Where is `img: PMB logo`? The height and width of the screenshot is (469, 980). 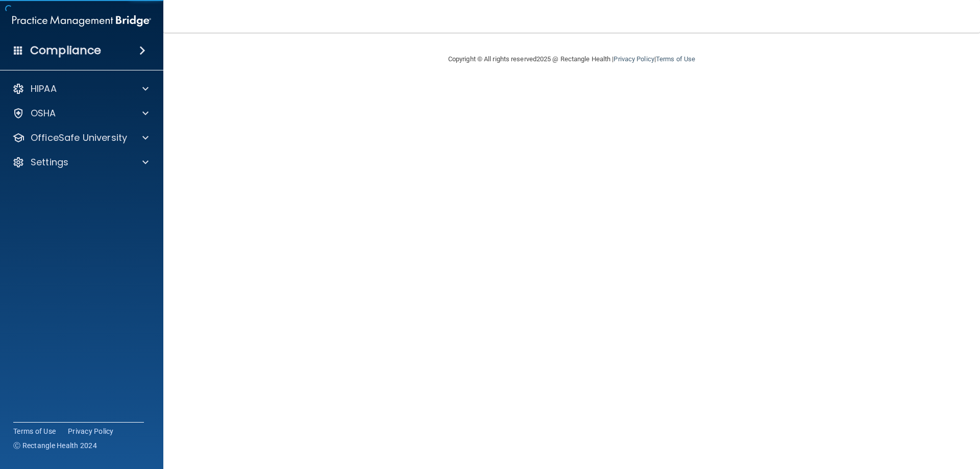
img: PMB logo is located at coordinates (82, 21).